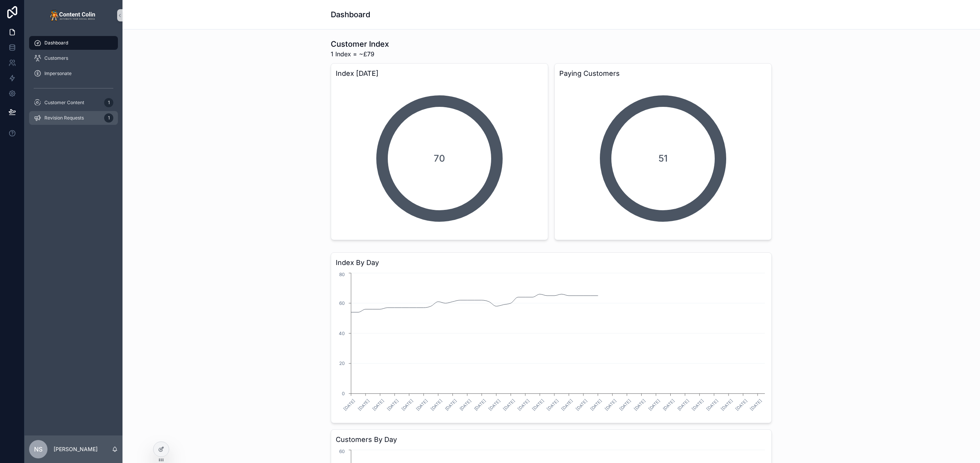  I want to click on h3: Index By Day, so click(551, 262).